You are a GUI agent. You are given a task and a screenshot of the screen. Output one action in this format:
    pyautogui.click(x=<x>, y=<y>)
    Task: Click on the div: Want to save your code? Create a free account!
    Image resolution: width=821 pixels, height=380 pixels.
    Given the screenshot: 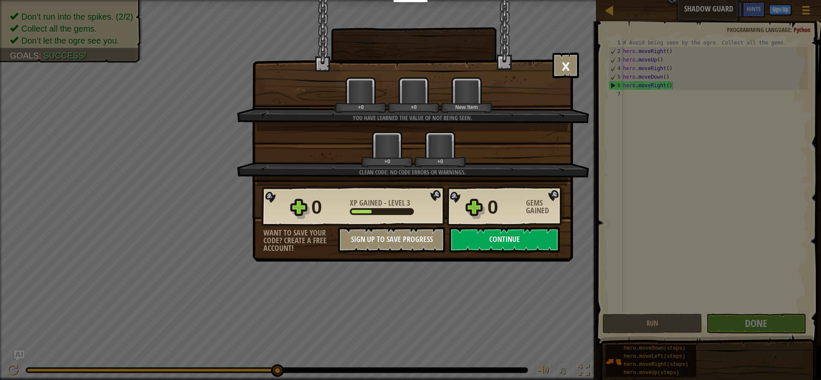 What is the action you would take?
    pyautogui.click(x=301, y=241)
    